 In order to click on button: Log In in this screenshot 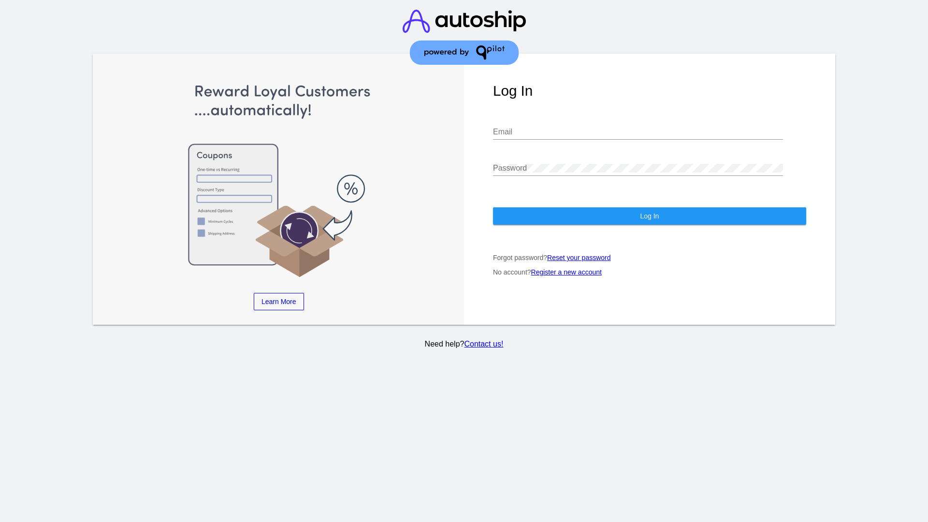, I will do `click(650, 216)`.